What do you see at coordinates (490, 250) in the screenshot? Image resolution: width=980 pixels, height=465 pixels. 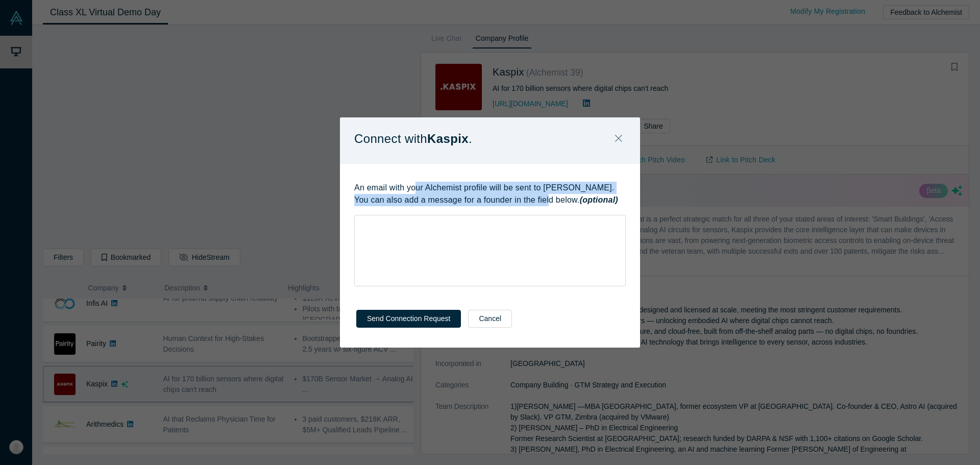 I see `div: rdw-wrapper` at bounding box center [490, 250].